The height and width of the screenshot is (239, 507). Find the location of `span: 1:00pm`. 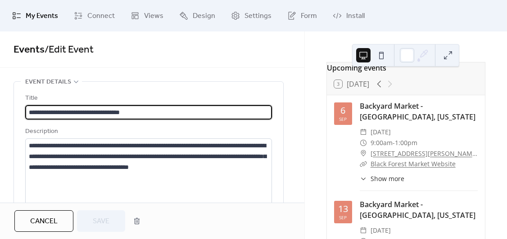

span: 1:00pm is located at coordinates (406, 143).